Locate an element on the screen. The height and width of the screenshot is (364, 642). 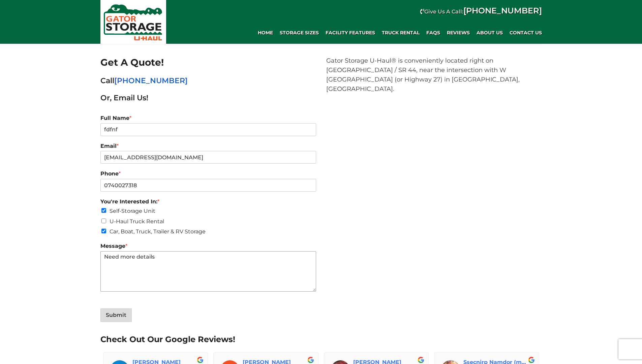
a: Storage Sizes is located at coordinates (299, 33).